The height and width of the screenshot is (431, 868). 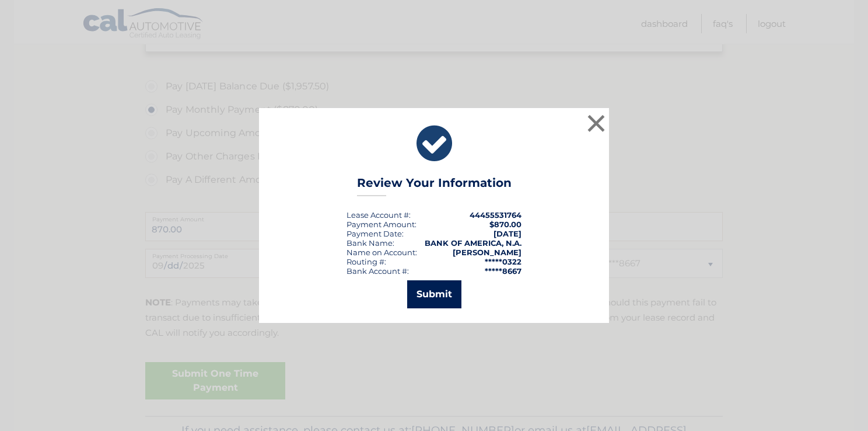 I want to click on h3: Review Your Information, so click(x=434, y=185).